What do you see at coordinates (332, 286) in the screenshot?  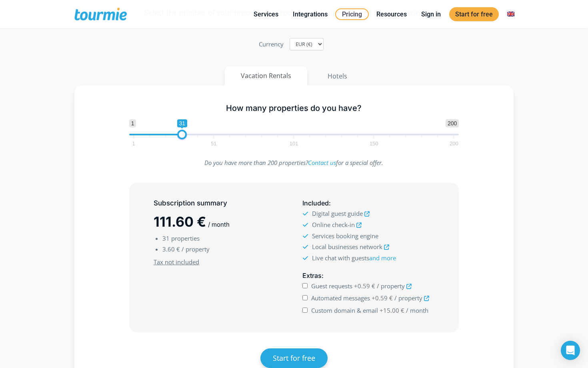 I see `span: Guest requests` at bounding box center [332, 286].